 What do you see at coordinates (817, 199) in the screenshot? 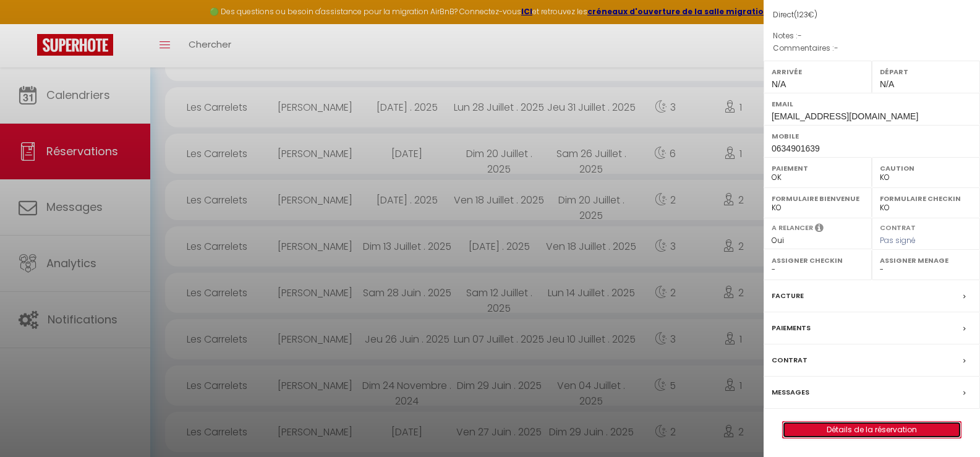
I see `label: Formulaire Bienvenue` at bounding box center [817, 199].